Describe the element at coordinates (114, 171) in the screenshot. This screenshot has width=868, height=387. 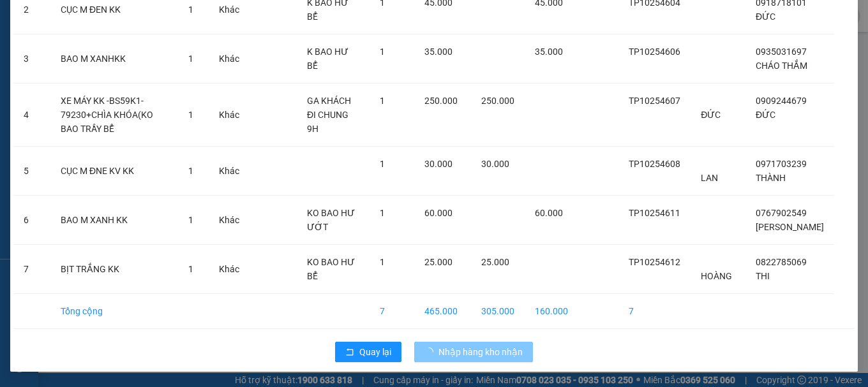
I see `td: CỤC M ĐNE KV KK` at that location.